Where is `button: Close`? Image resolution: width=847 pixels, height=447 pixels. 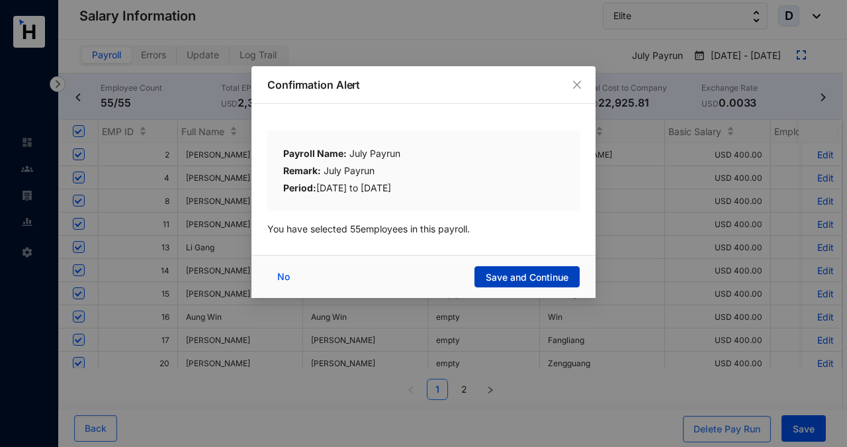
button: Close is located at coordinates (577, 85).